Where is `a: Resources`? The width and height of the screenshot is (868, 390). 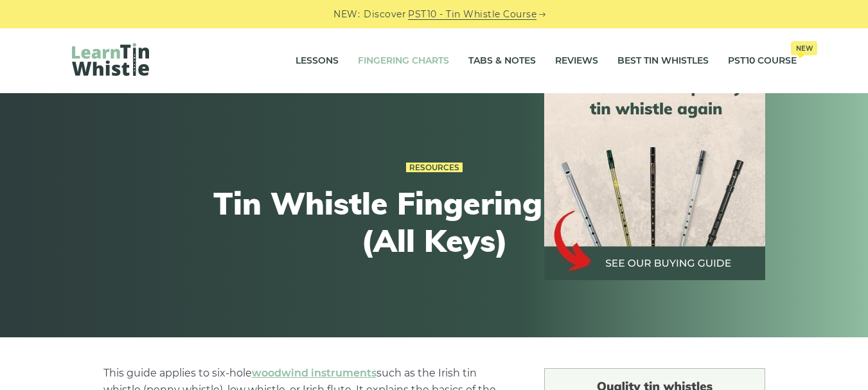 a: Resources is located at coordinates (434, 167).